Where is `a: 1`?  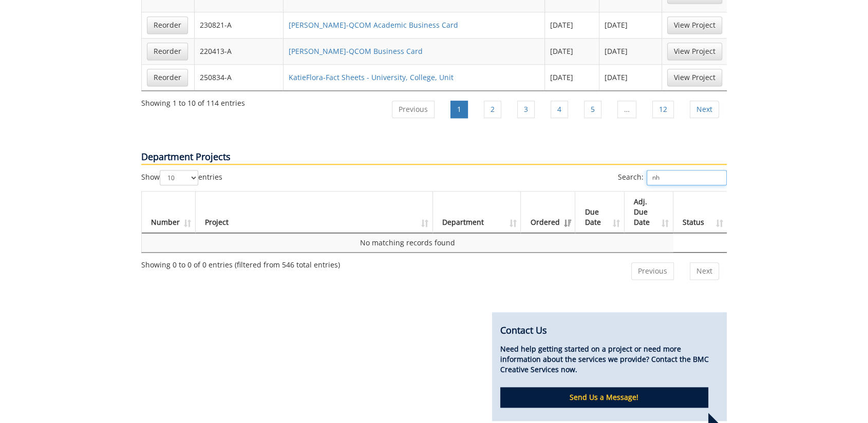
a: 1 is located at coordinates (459, 109).